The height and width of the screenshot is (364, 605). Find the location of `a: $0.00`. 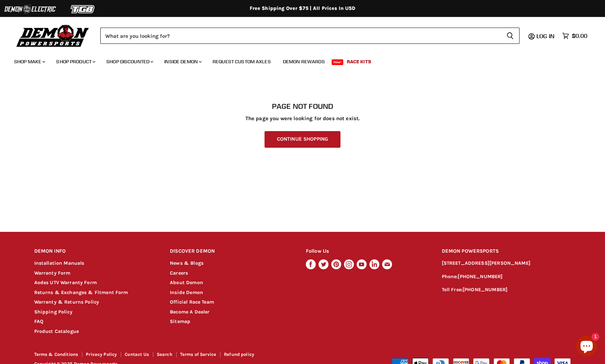

a: $0.00 is located at coordinates (575, 36).